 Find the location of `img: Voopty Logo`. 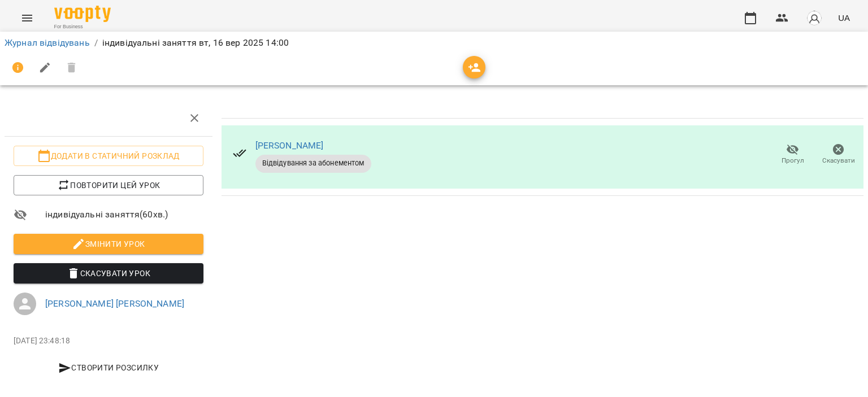

img: Voopty Logo is located at coordinates (83, 13).